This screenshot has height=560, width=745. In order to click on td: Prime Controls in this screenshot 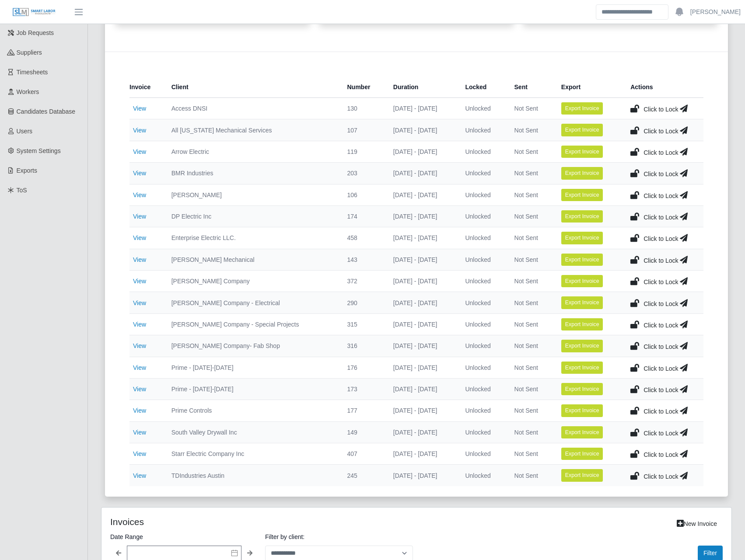, I will do `click(252, 411)`.